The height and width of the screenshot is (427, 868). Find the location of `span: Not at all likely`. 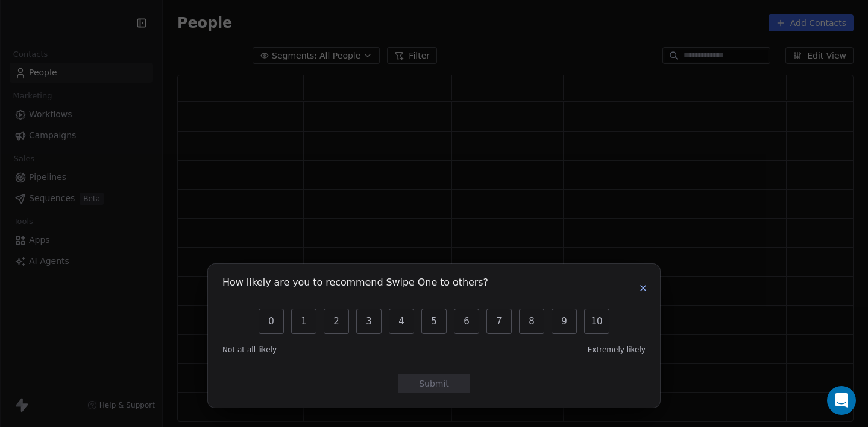

span: Not at all likely is located at coordinates (250, 349).